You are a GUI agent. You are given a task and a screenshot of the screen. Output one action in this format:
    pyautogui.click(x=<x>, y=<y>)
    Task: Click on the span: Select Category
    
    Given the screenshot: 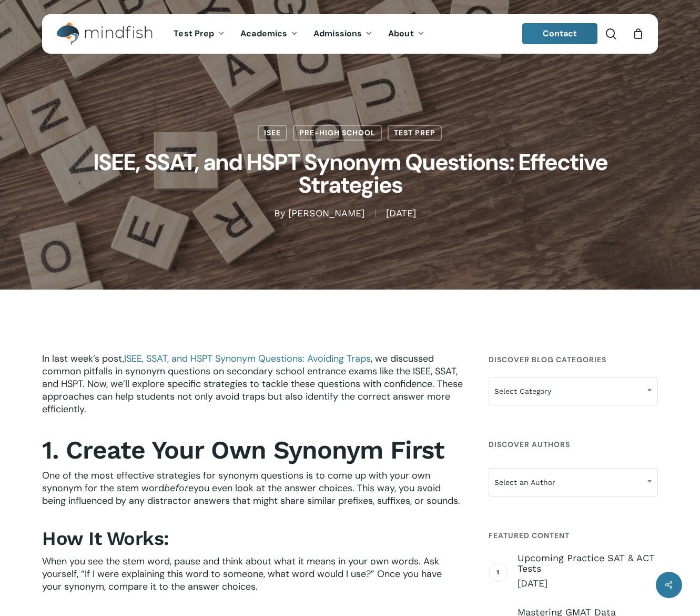 What is the action you would take?
    pyautogui.click(x=574, y=391)
    